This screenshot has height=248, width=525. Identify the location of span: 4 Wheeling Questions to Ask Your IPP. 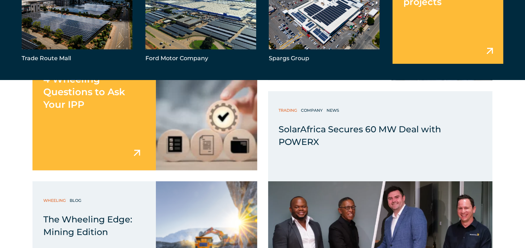
(84, 92).